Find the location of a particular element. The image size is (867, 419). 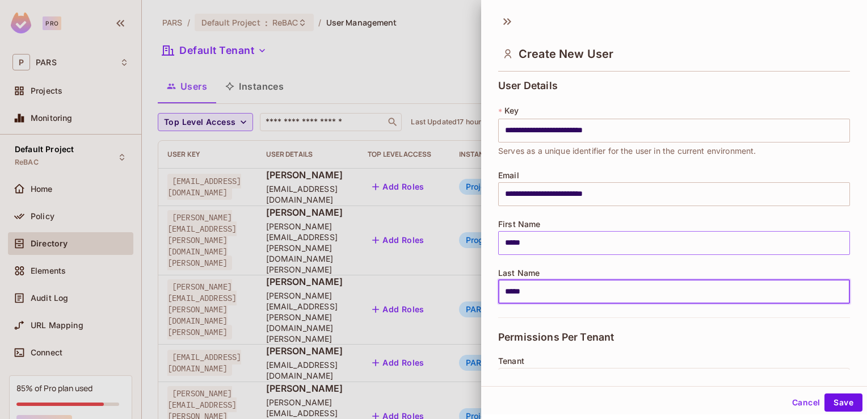

span: Create New User is located at coordinates (565, 54).